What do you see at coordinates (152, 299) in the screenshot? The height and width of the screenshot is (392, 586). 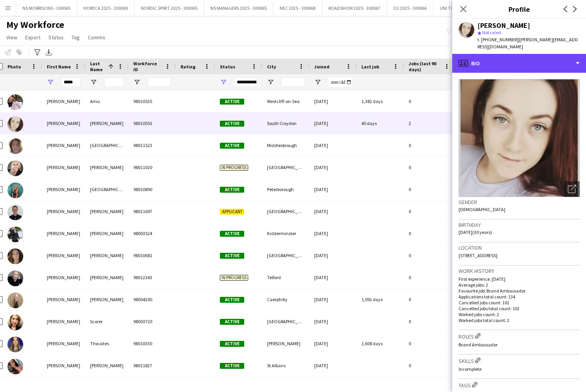 I see `div: 98004200` at bounding box center [152, 299].